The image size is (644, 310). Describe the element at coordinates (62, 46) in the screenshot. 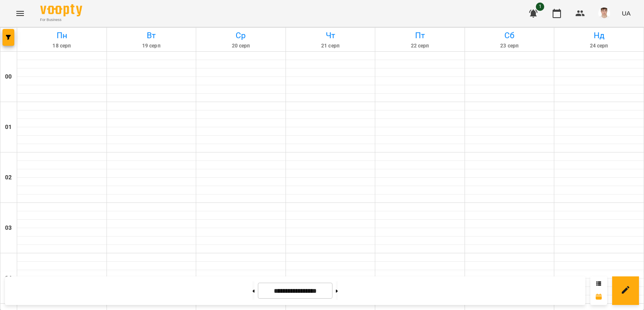

I see `h6: 18 серп` at that location.